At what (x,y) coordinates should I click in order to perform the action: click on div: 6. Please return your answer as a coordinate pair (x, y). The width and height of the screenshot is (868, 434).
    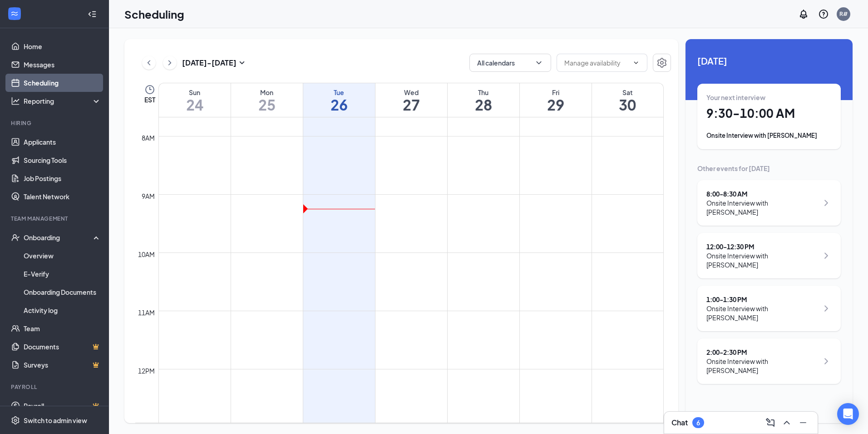
    Looking at the image, I should click on (699, 422).